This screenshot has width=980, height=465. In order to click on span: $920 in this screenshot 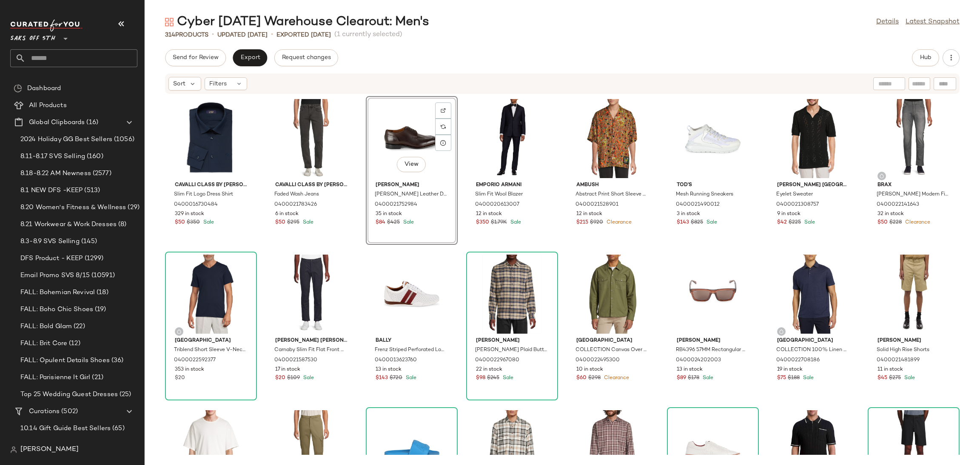, I will do `click(597, 223)`.